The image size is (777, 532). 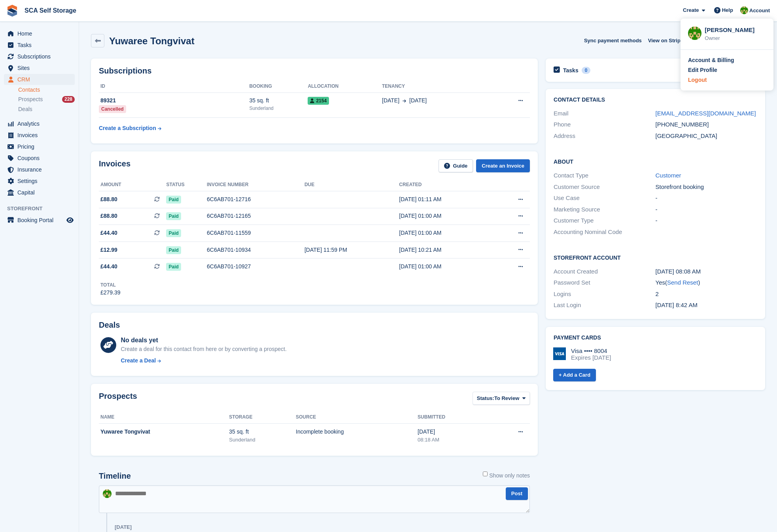 I want to click on div: Logout, so click(x=697, y=80).